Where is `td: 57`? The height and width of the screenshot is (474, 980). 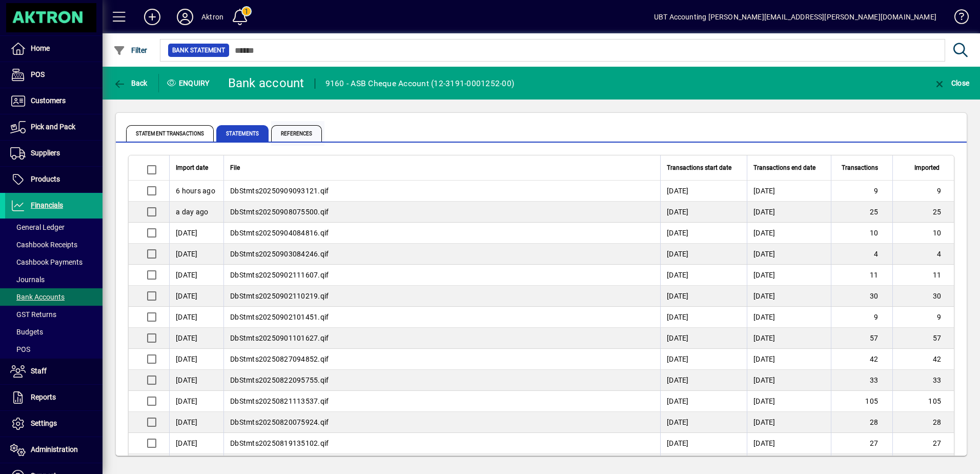 td: 57 is located at coordinates (861, 338).